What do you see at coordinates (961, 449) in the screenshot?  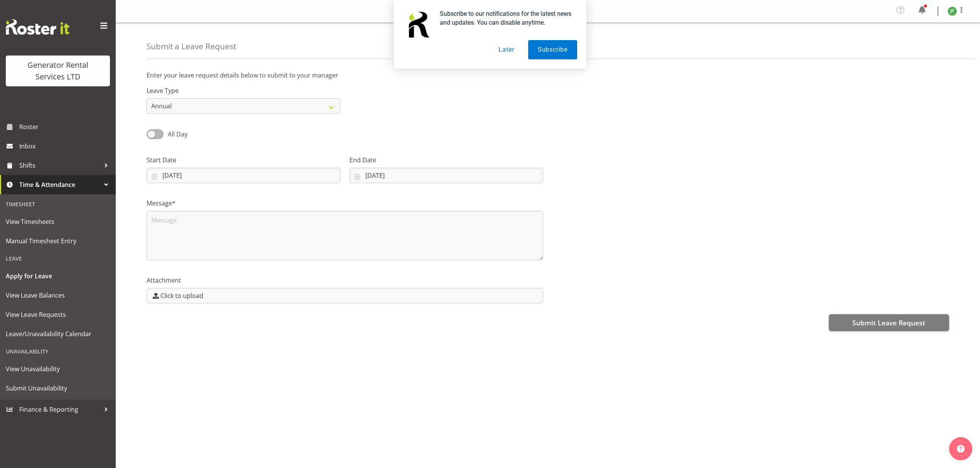 I see `img: help-xxl-2.png` at bounding box center [961, 449].